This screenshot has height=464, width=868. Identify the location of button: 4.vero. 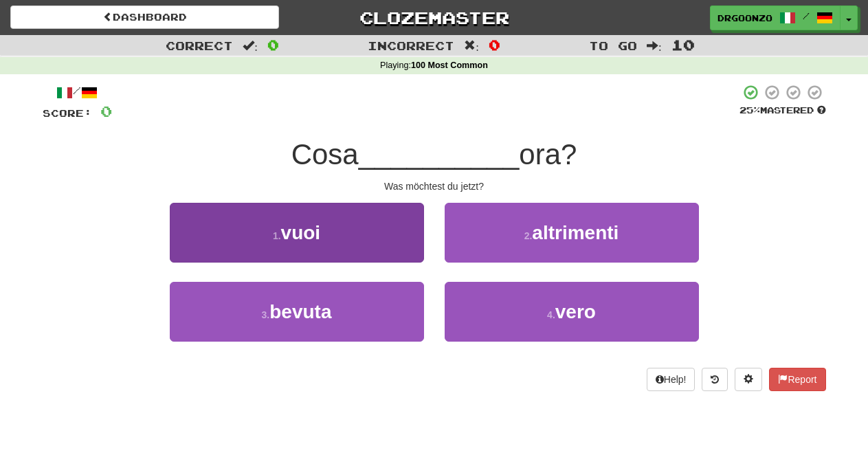
(572, 311).